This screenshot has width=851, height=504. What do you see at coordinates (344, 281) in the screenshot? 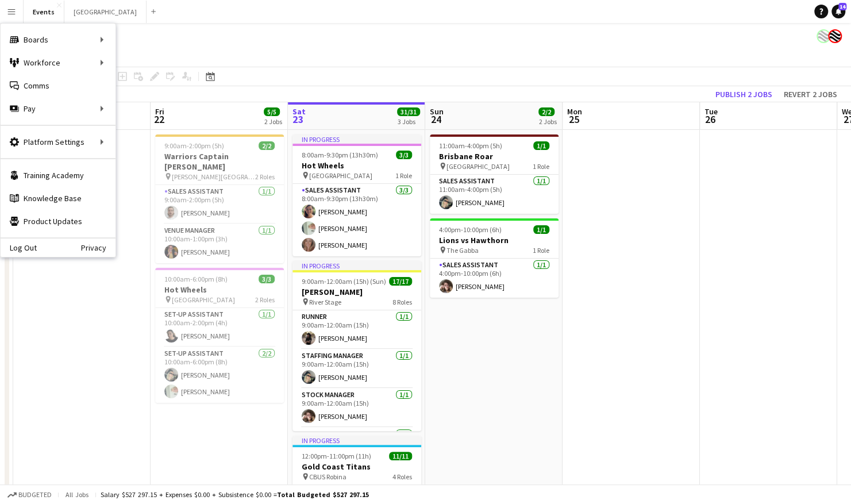
I see `span: 9:00am-12:00am (15h) (Sun)` at bounding box center [344, 281].